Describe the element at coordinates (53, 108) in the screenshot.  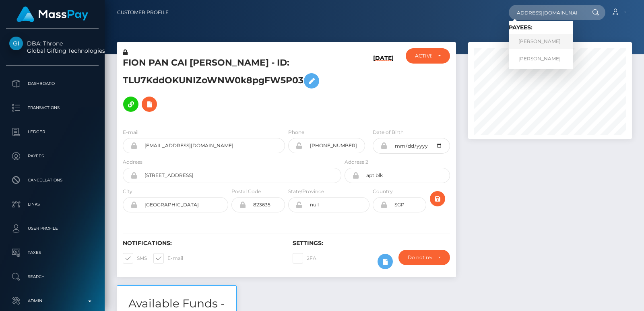
I see `p: Transactions` at that location.